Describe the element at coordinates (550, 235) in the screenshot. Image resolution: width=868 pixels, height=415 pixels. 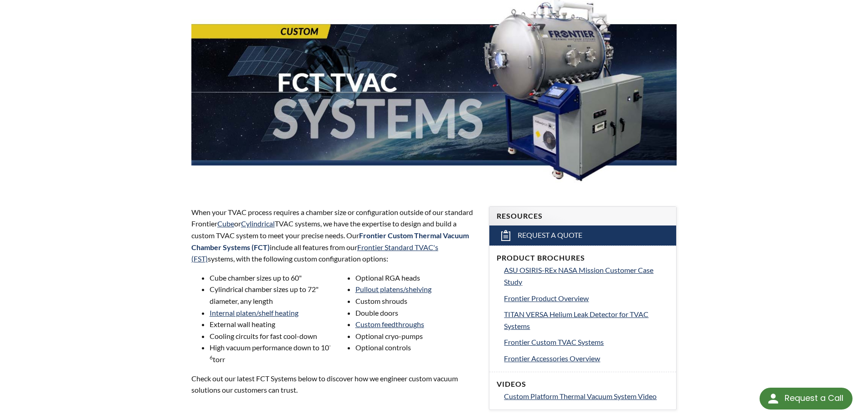
I see `span: Request a Quote` at that location.